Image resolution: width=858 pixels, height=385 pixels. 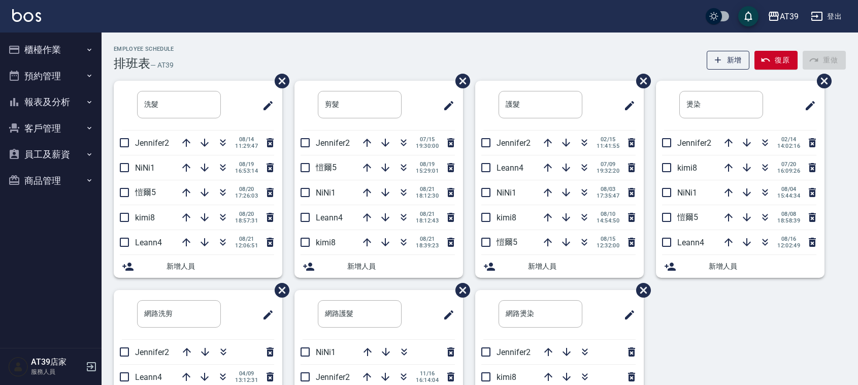 What do you see at coordinates (246, 380) in the screenshot?
I see `span: 13:12:31` at bounding box center [246, 380].